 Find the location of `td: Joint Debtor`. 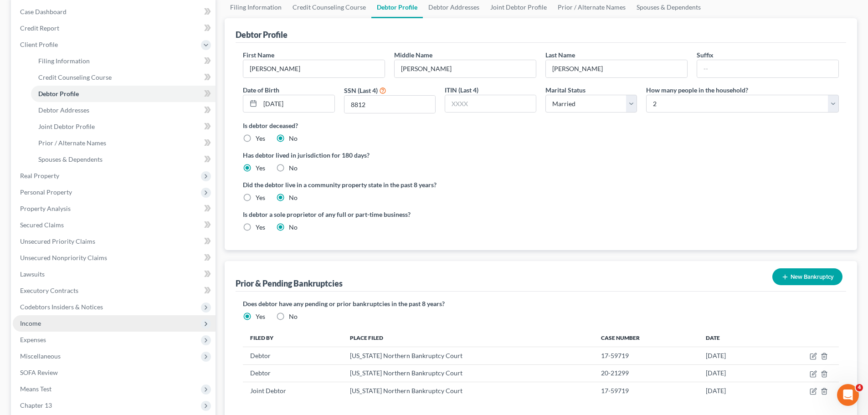

td: Joint Debtor is located at coordinates (292, 391).